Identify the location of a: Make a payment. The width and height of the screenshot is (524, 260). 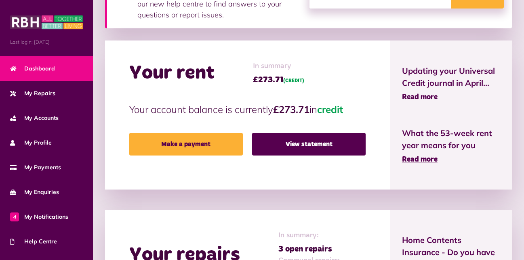
(186, 144).